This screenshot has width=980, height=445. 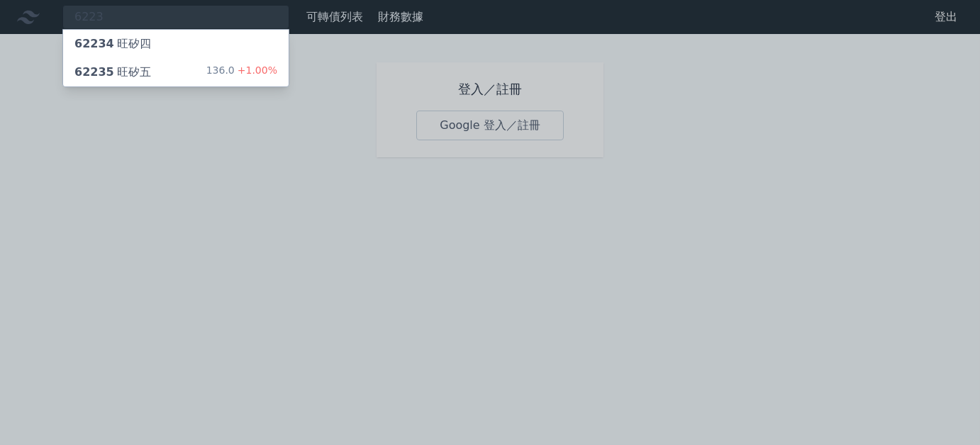 What do you see at coordinates (95, 43) in the screenshot?
I see `span: 62234` at bounding box center [95, 43].